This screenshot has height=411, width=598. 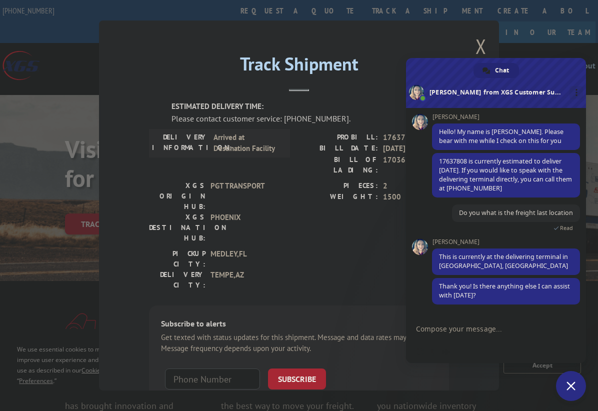 What do you see at coordinates (244, 259) in the screenshot?
I see `span: MEDLEY , FL` at bounding box center [244, 259].